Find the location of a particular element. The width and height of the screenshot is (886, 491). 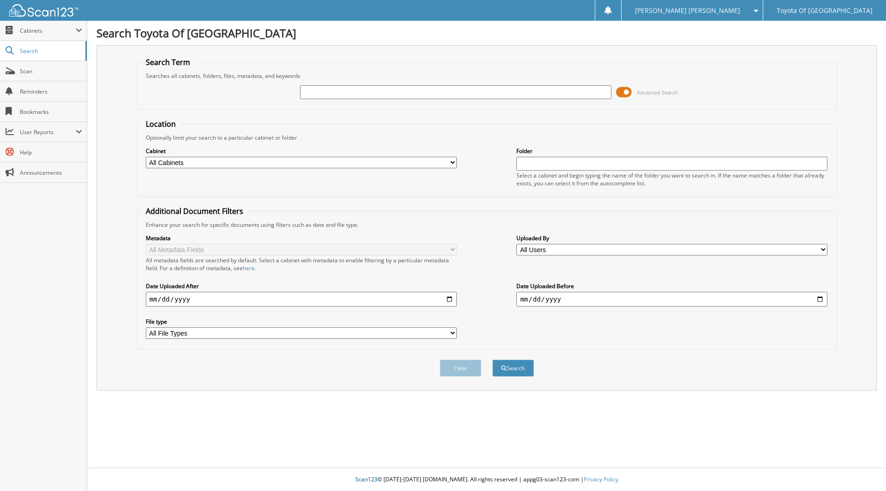

label: Metadata is located at coordinates (301, 238).